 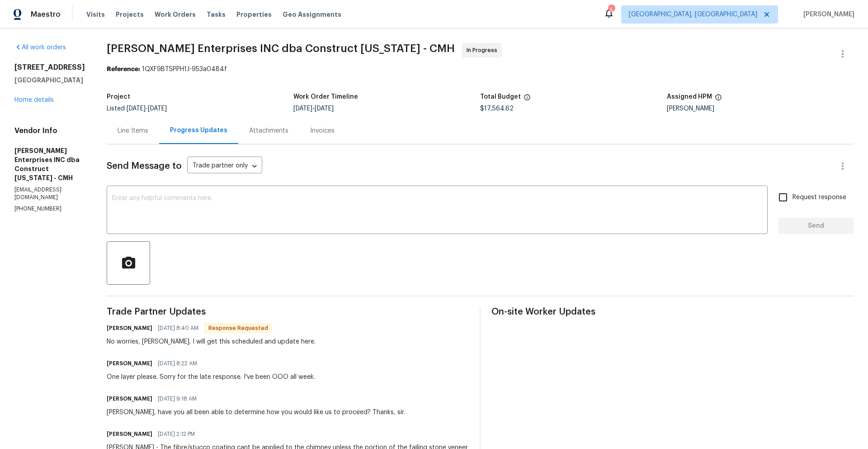 What do you see at coordinates (130, 15) in the screenshot?
I see `span: Projects` at bounding box center [130, 15].